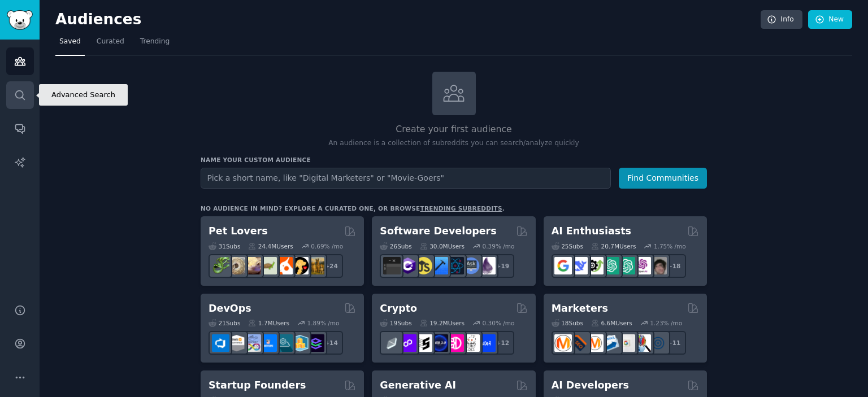 The width and height of the screenshot is (868, 397). I want to click on div: 25 Sub s, so click(567, 247).